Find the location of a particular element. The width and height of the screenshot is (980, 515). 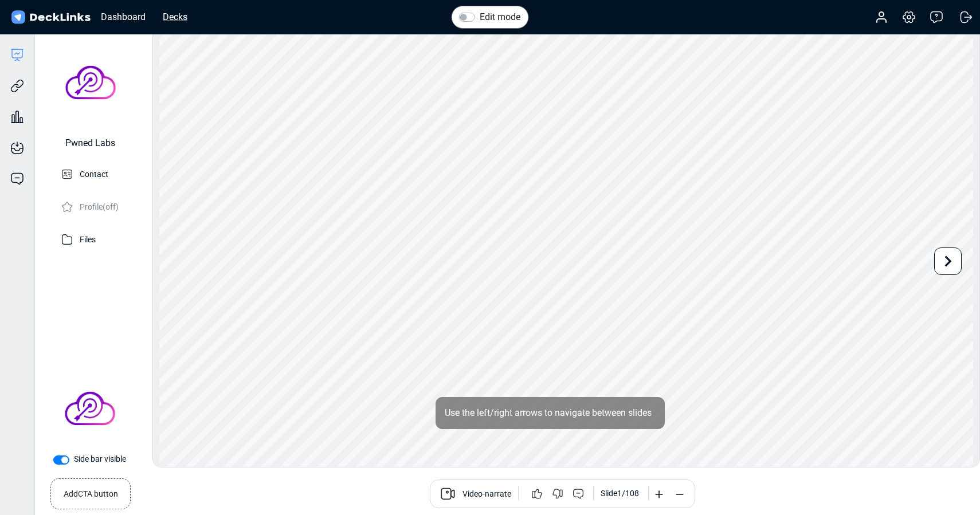

p: Profile (off) is located at coordinates (99, 205).